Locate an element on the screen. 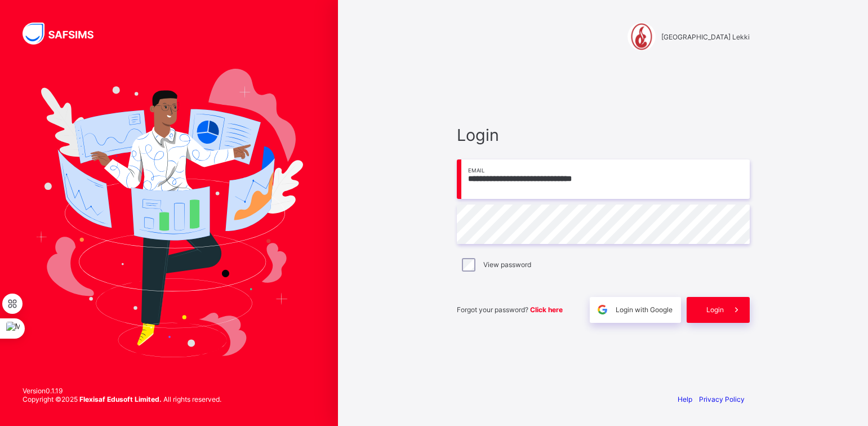 This screenshot has height=426, width=868. a: Privacy Policy is located at coordinates (722, 399).